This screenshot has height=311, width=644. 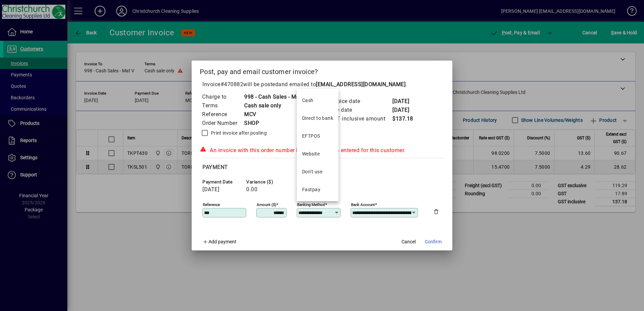 What do you see at coordinates (318, 119) in the screenshot?
I see `mat-option: Direct to bank` at bounding box center [318, 119].